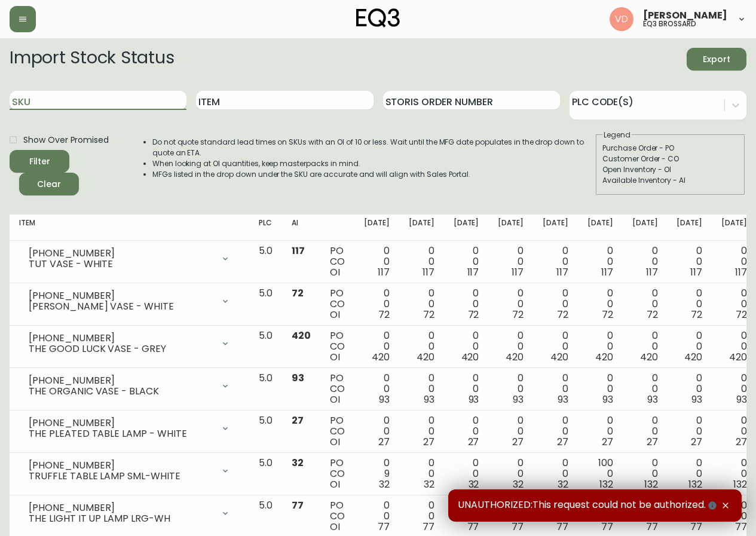 This screenshot has width=756, height=536. I want to click on div: Customer Order - CO, so click(670, 159).